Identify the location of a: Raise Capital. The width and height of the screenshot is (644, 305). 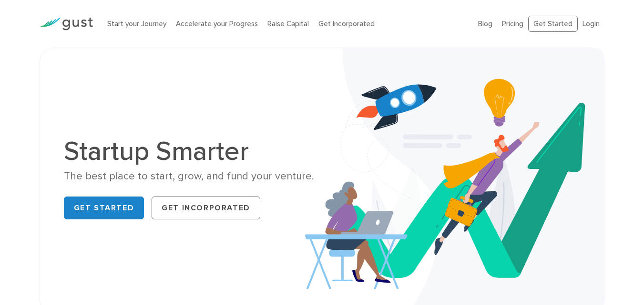
(288, 24).